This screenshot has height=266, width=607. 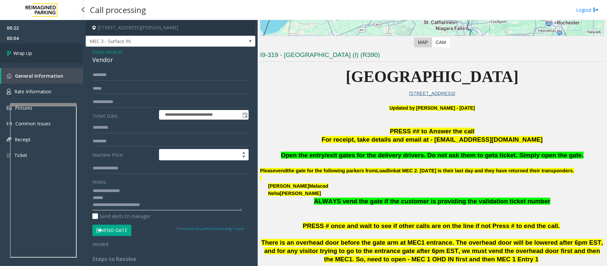 I want to click on span: Malacad, so click(x=319, y=186).